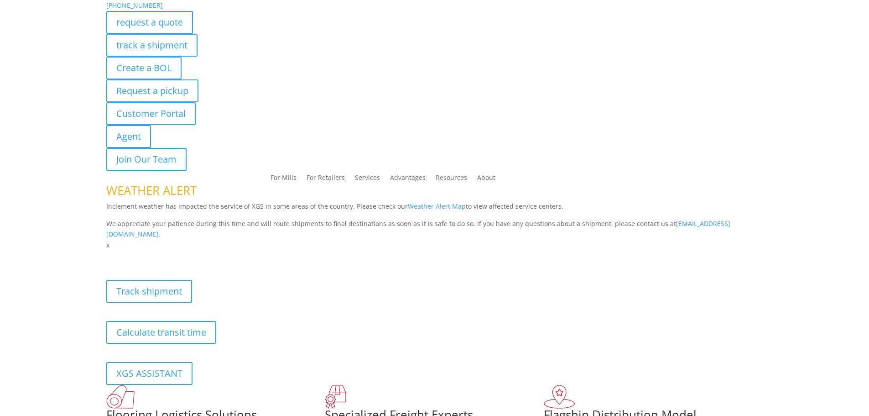 This screenshot has height=416, width=869. Describe the element at coordinates (559, 396) in the screenshot. I see `img: xgs-icon-flagship-distribution-model-red` at that location.